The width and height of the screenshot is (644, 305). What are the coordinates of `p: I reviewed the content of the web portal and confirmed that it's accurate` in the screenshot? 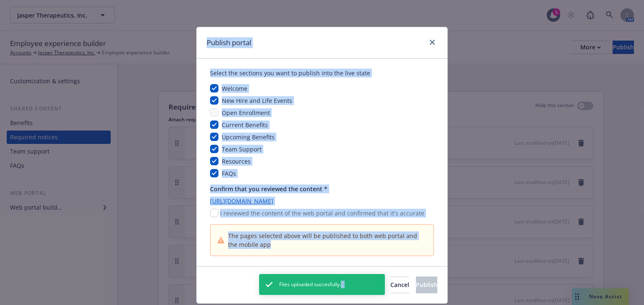 It's located at (322, 213).